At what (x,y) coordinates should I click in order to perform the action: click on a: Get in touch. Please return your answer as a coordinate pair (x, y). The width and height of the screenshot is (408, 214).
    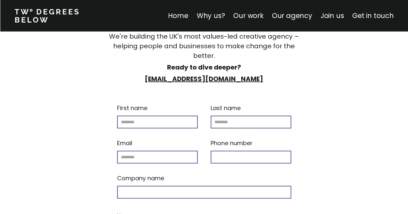
    Looking at the image, I should click on (373, 15).